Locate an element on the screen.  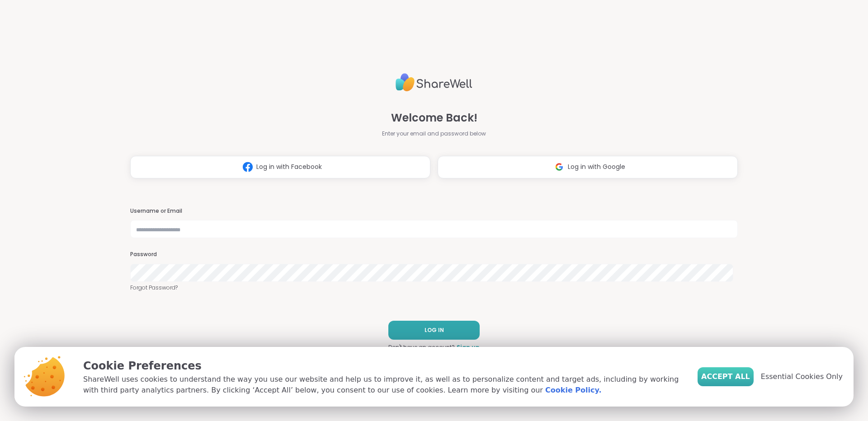
span: LOG IN is located at coordinates (434, 330).